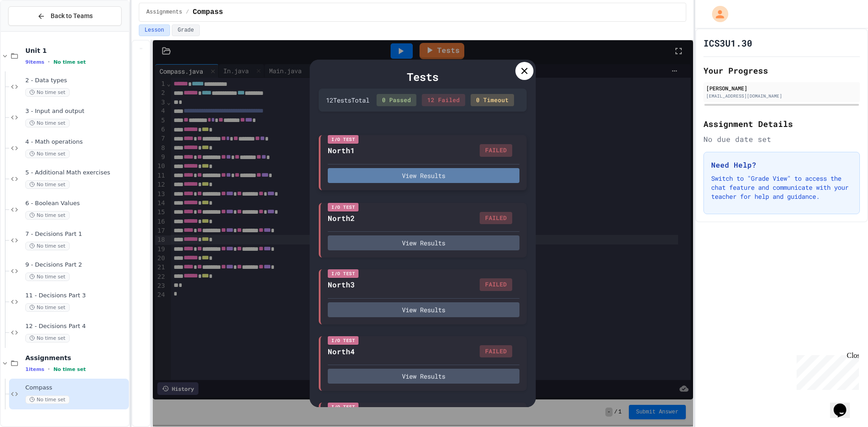 The height and width of the screenshot is (427, 868). Describe the element at coordinates (782, 124) in the screenshot. I see `h2: Assignment Details` at that location.